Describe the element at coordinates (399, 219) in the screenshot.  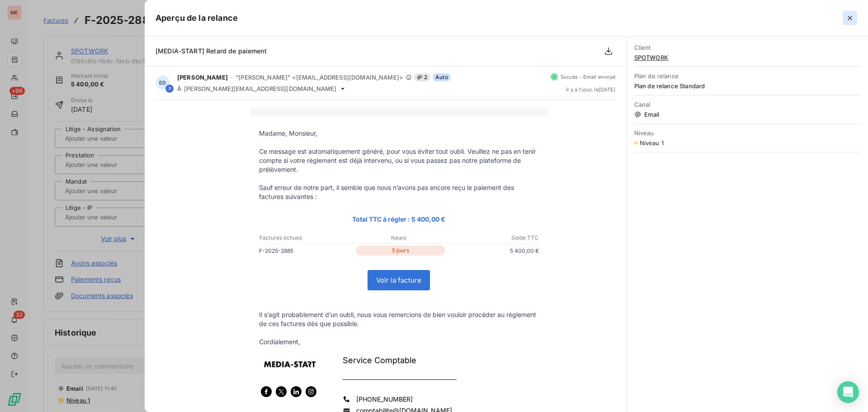
I see `p: Total TTC à régler : 5 400,00 €` at that location.